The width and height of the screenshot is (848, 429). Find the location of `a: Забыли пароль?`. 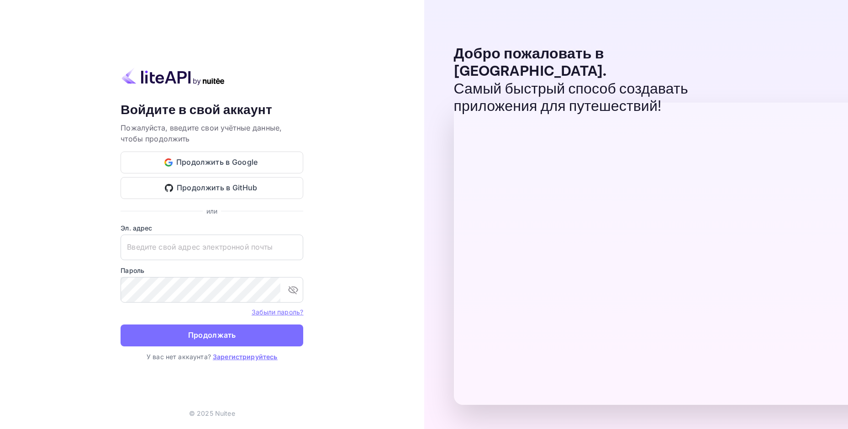

a: Забыли пароль? is located at coordinates (277, 312).